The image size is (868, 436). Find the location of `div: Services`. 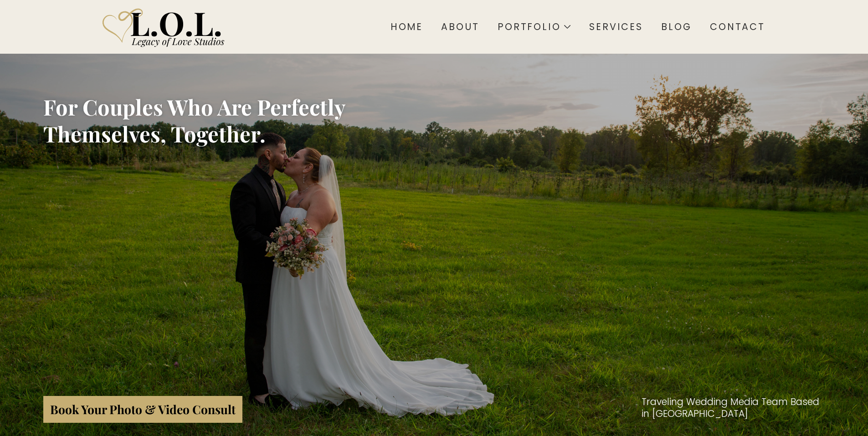

div: Services is located at coordinates (616, 27).